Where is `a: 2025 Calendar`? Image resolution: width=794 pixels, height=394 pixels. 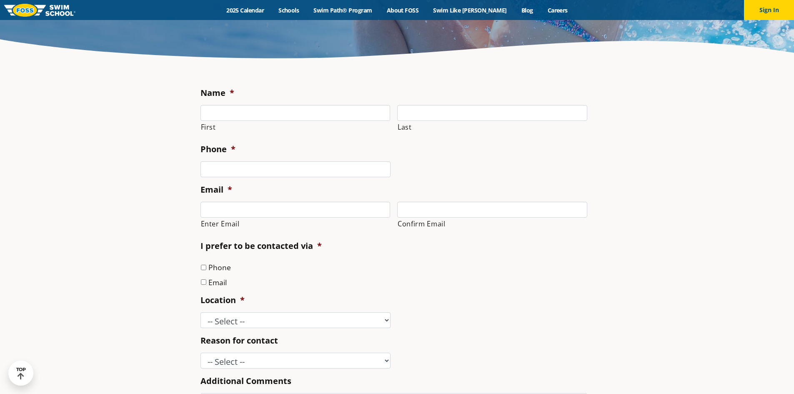 a: 2025 Calendar is located at coordinates (245, 10).